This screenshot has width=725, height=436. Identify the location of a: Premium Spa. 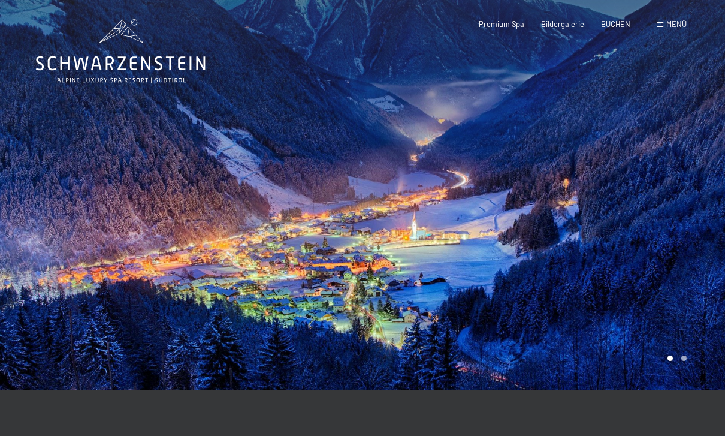
(502, 24).